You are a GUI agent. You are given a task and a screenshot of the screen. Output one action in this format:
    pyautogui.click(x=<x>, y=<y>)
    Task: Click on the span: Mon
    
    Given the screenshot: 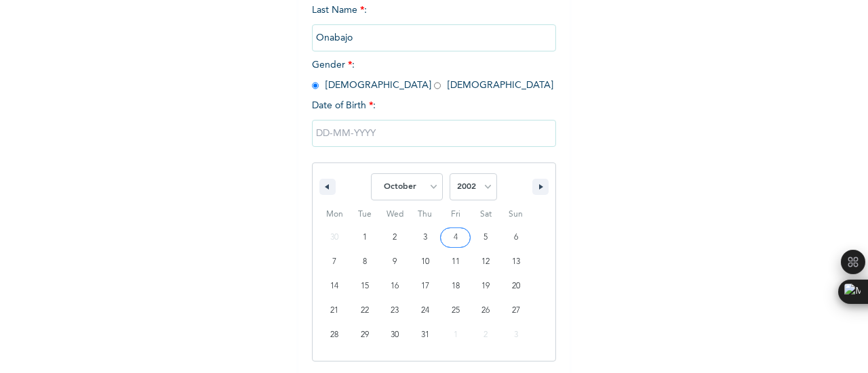 What is the action you would take?
    pyautogui.click(x=335, y=215)
    